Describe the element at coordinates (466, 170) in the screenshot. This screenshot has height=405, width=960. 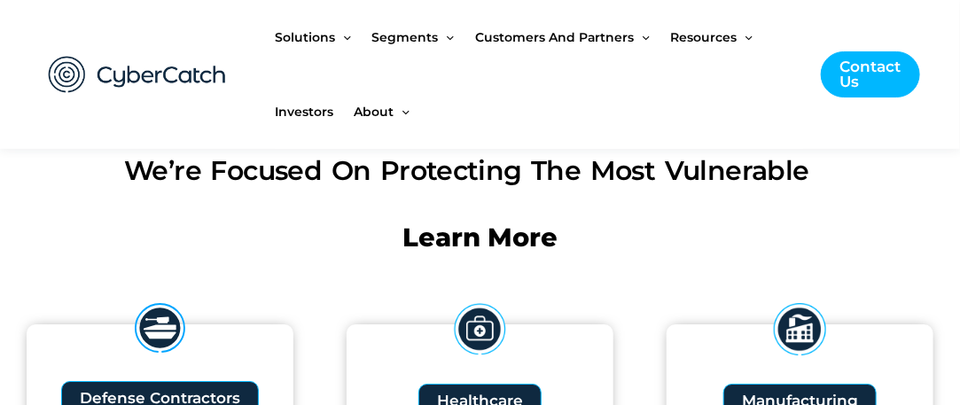
I see `h1: We’re focused on protecting the most vulnerable` at that location.